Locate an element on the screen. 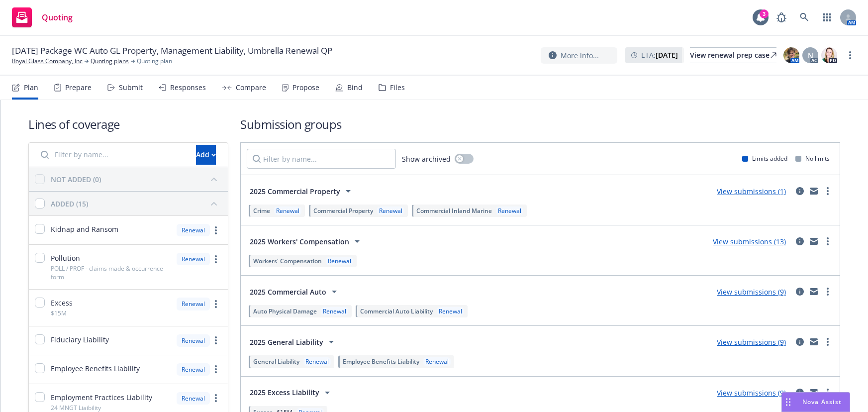 This screenshot has width=868, height=412. a: View submissions (1) is located at coordinates (751, 191).